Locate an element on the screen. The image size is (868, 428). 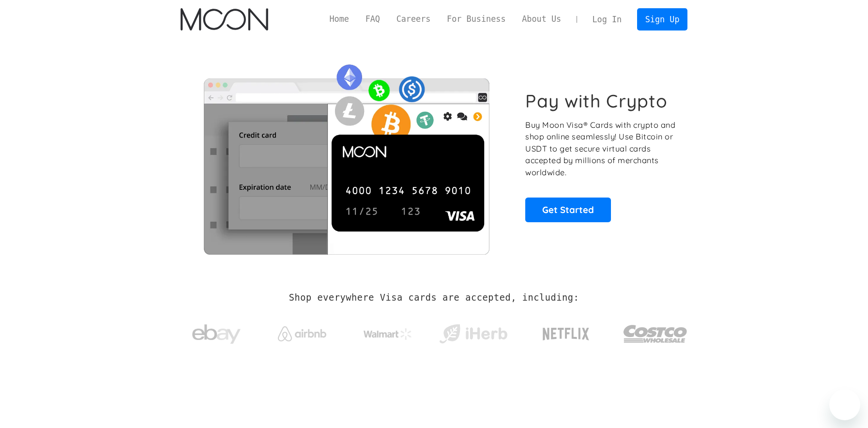
a: Home is located at coordinates (339, 19).